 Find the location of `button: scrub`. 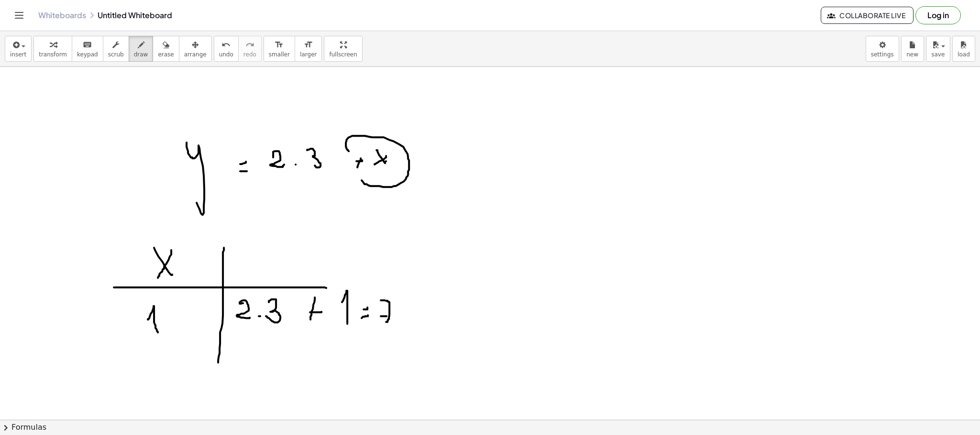

button: scrub is located at coordinates (116, 49).